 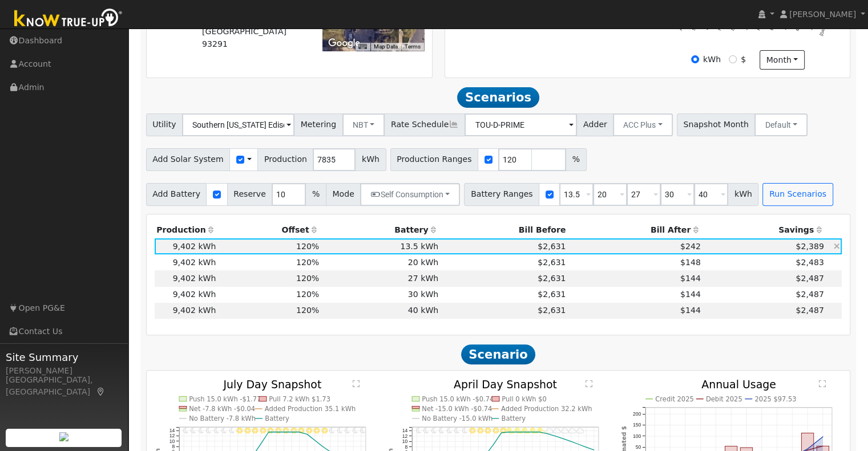 What do you see at coordinates (340, 430) in the screenshot?
I see `i: 8PM - Clear` at bounding box center [340, 430].